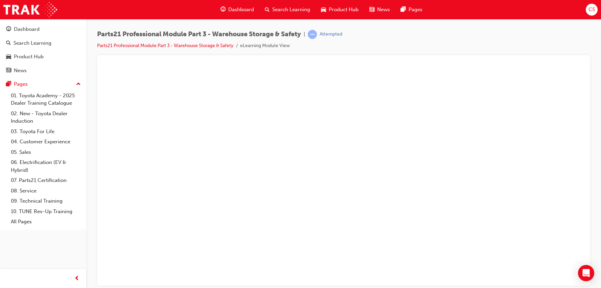 The height and width of the screenshot is (288, 601). What do you see at coordinates (46, 166) in the screenshot?
I see `a: 06. Electrification (EV & Hybrid)` at bounding box center [46, 166].